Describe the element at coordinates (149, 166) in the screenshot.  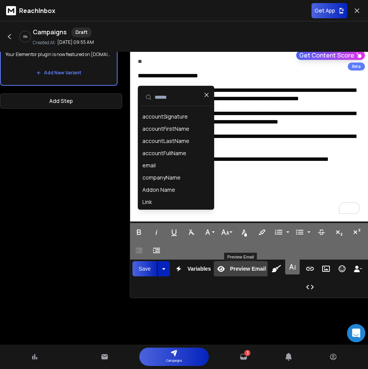
I see `div: email` at that location.